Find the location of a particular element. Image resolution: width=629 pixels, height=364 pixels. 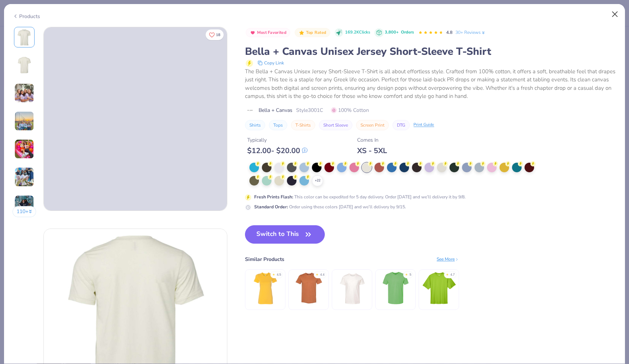

div: 5 is located at coordinates (410, 275).